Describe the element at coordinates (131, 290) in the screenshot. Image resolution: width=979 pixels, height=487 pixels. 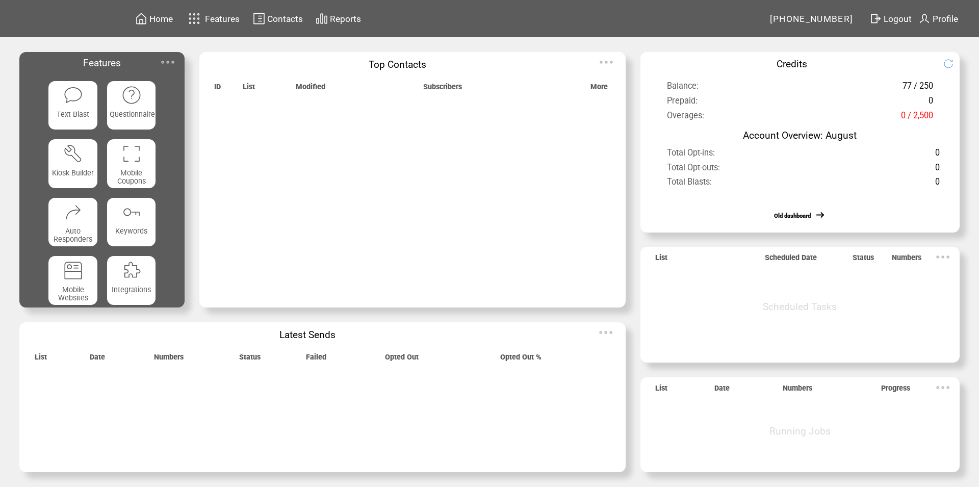
I see `span: Integrations` at that location.